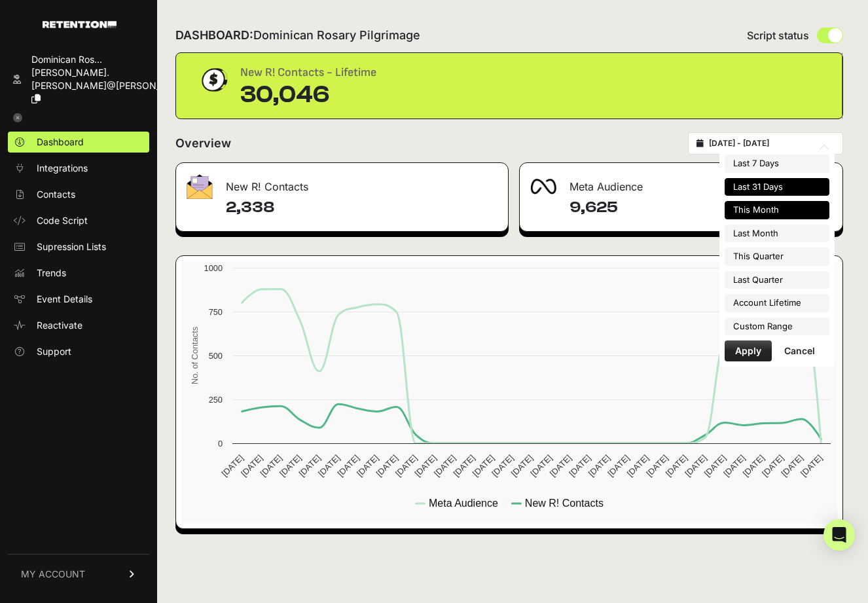 The width and height of the screenshot is (868, 603). I want to click on img: fa-meta-2f981b61bb99beabf952f7030308934f19ce035c18b003e963880cc3fabeebb7.png, so click(543, 186).